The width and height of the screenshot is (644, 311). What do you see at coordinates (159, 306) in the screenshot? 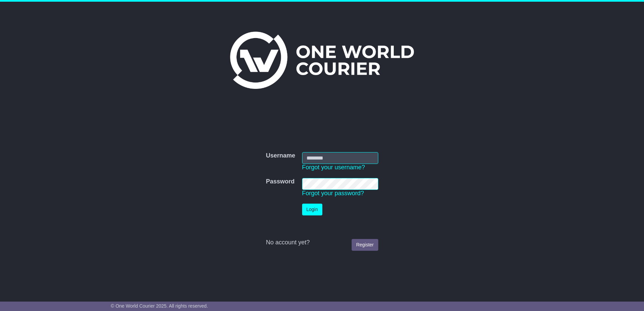
I see `span: © One World Courier 2025. All rights reserved.` at bounding box center [159, 306].